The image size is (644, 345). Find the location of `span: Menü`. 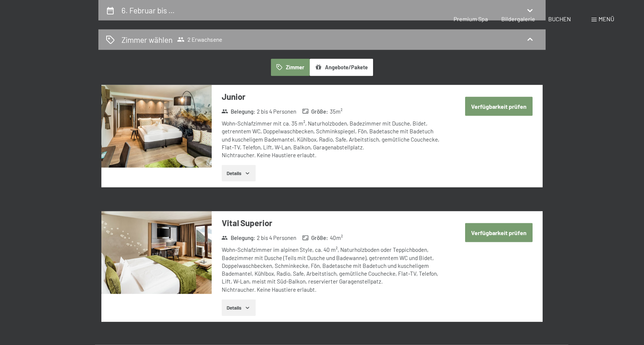

span: Menü is located at coordinates (606, 19).